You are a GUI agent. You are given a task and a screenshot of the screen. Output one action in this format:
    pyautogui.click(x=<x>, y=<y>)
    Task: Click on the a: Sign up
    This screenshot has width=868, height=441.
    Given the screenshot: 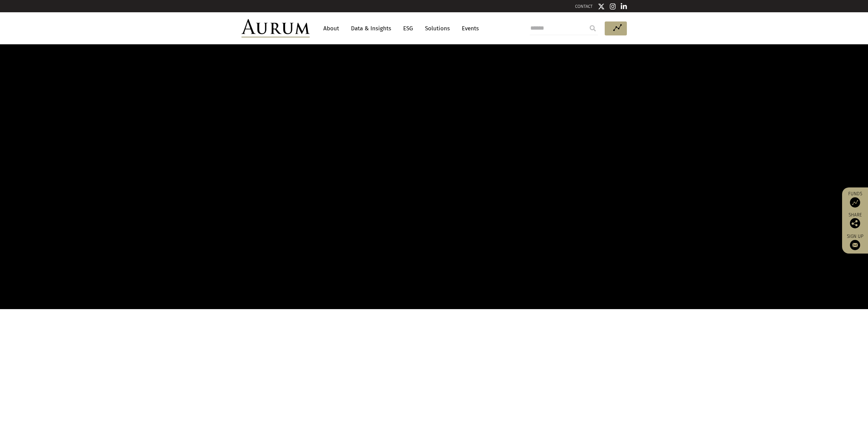 What is the action you would take?
    pyautogui.click(x=855, y=242)
    